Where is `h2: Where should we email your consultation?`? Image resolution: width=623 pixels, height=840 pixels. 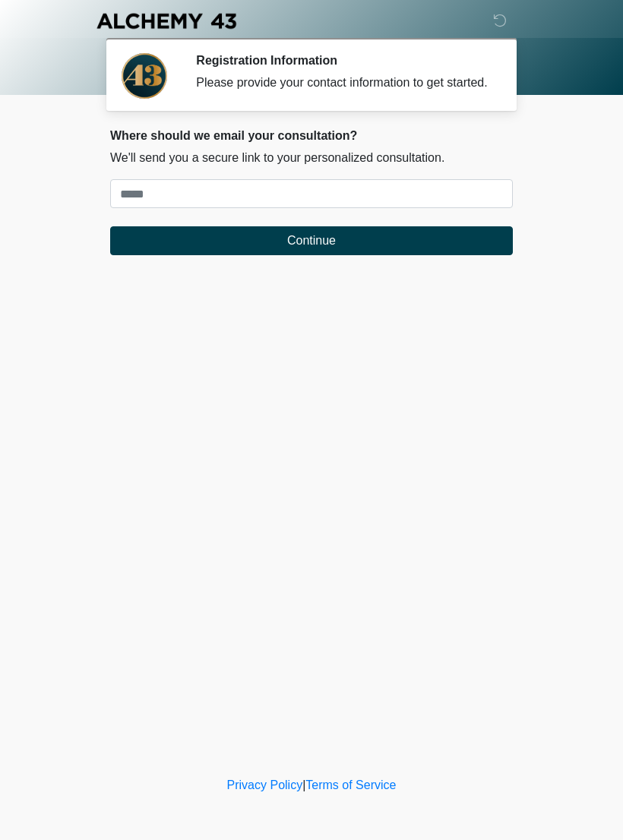
h2: Where should we email your consultation? is located at coordinates (312, 135).